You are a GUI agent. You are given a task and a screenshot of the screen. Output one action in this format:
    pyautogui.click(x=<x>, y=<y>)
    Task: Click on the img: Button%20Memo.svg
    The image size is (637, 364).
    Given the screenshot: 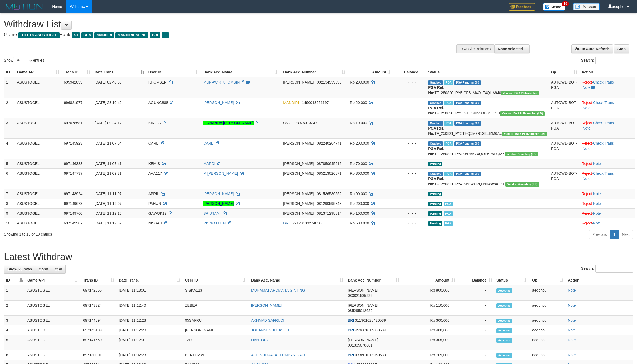 What is the action you would take?
    pyautogui.click(x=554, y=7)
    